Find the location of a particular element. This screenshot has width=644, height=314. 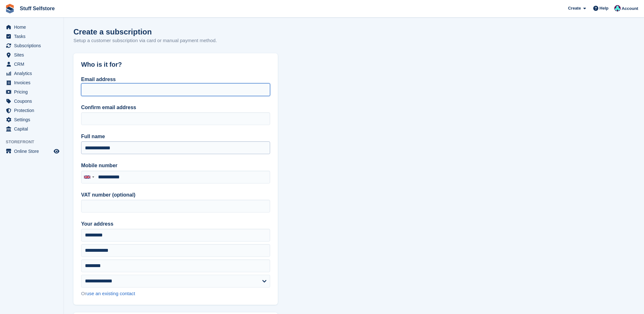

span: Storefront is located at coordinates (34, 142).